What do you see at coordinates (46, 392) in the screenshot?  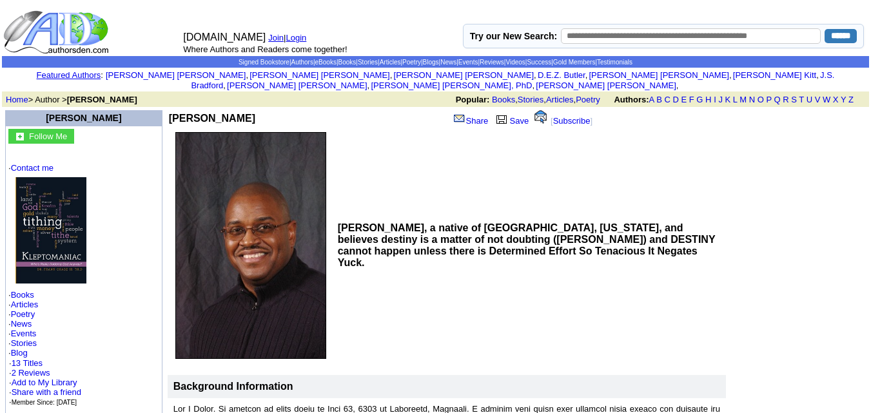 I see `a: Share with a friend` at bounding box center [46, 392].